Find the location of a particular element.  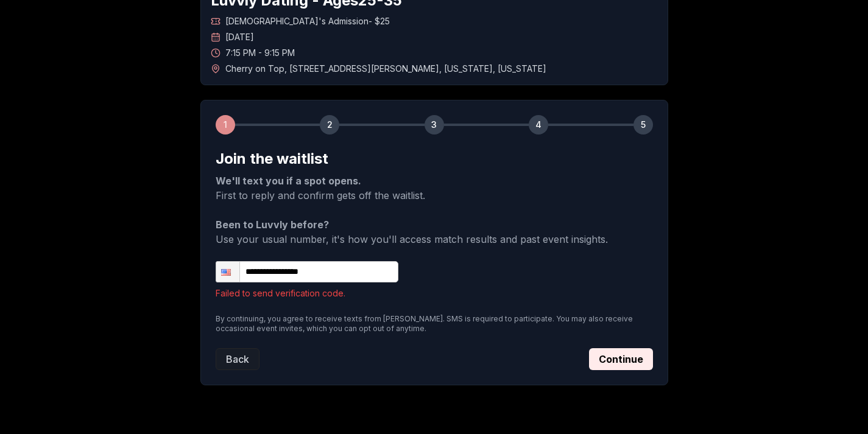

button: Continue is located at coordinates (621, 360).